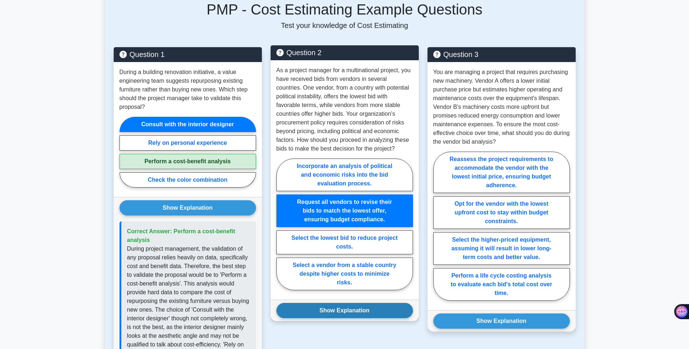  I want to click on label: Request all vendors to revise their bids to match the lowest offer, ensuring budget compliance., so click(345, 211).